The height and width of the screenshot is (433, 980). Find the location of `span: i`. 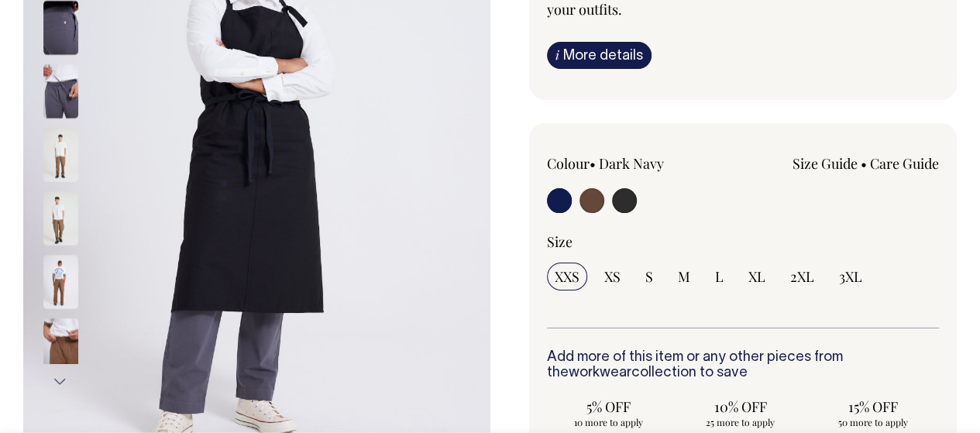

span: i is located at coordinates (557, 54).